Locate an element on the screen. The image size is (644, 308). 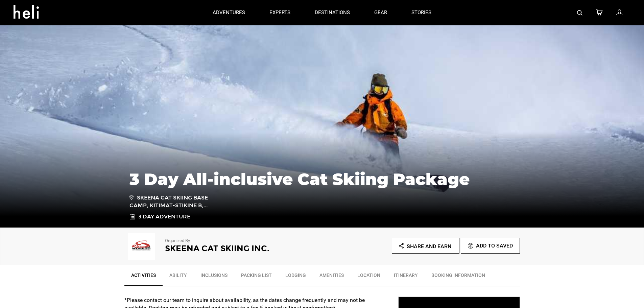
a: Amenities is located at coordinates (331, 277).